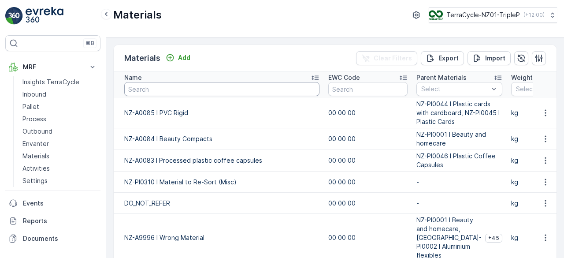 The height and width of the screenshot is (258, 564). What do you see at coordinates (14, 16) in the screenshot?
I see `img: logo` at bounding box center [14, 16].